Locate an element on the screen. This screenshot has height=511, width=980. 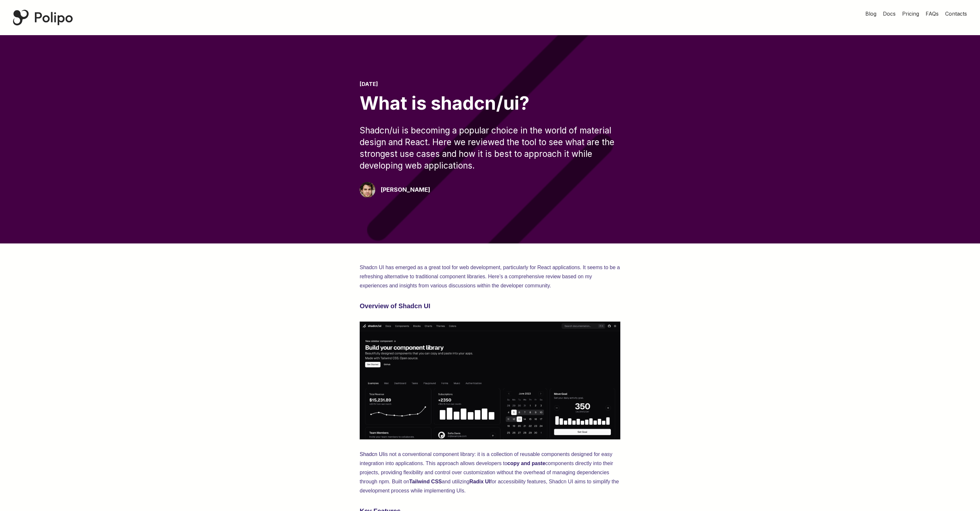
a: Docs is located at coordinates (888, 14).